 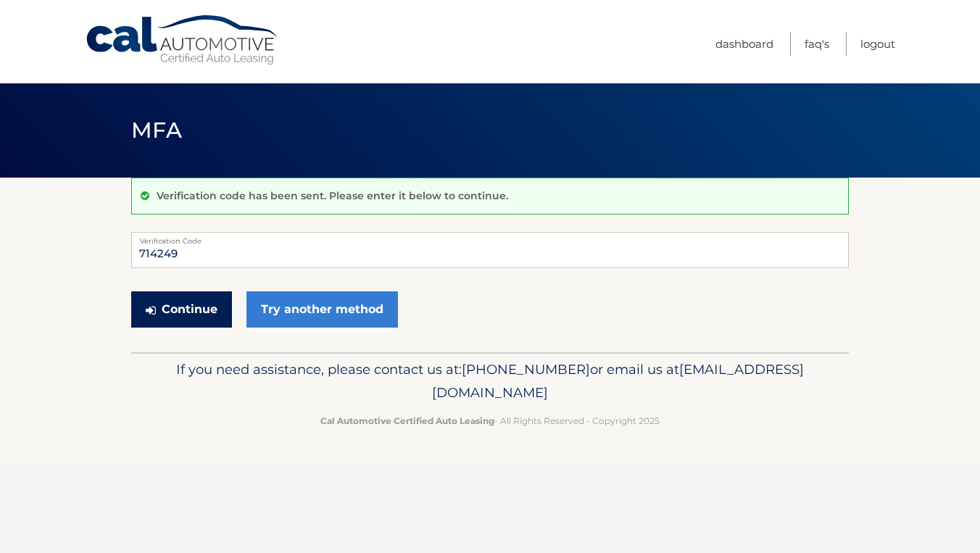 I want to click on p: If you need assistance, please contact us at: or email us at, so click(x=490, y=381).